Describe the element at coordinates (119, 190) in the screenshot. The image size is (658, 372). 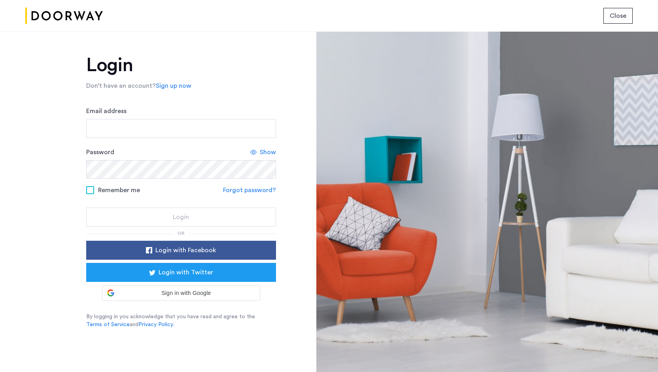
I see `span: Remember me` at that location.